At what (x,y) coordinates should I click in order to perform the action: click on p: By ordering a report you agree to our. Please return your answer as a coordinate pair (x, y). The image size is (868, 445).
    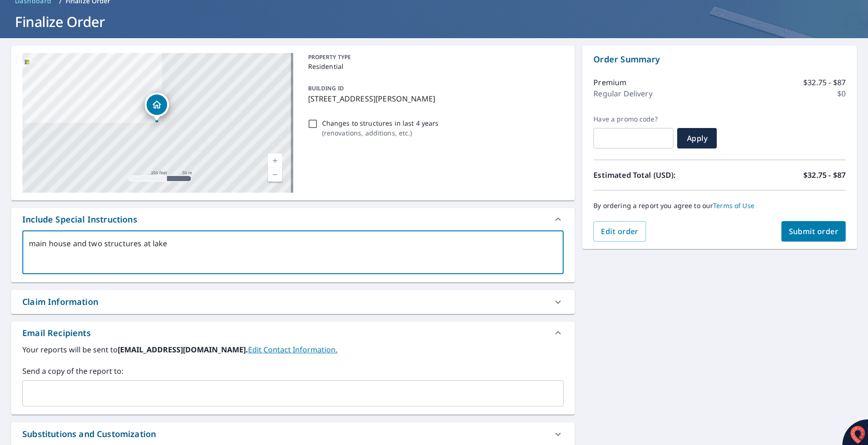
    Looking at the image, I should click on (720, 206).